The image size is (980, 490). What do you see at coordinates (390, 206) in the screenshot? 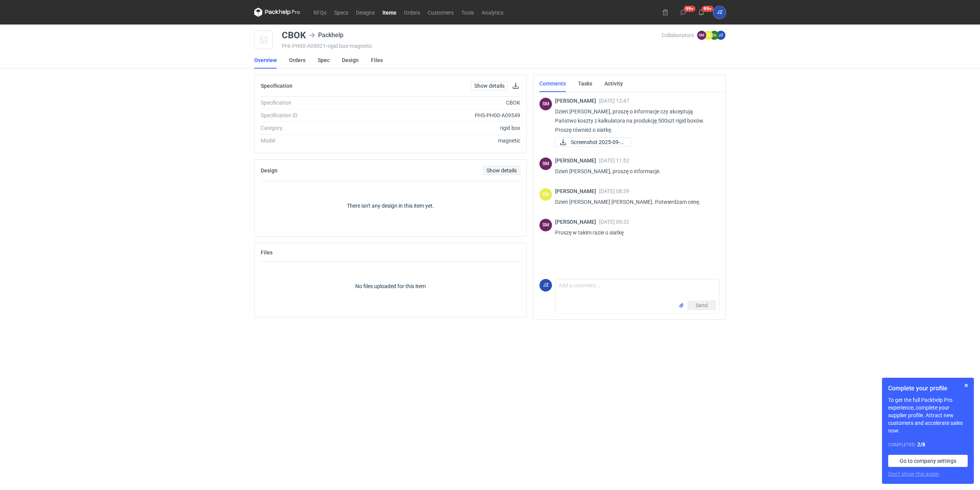
I see `p: There isn't any design in this item yet.` at bounding box center [390, 206].